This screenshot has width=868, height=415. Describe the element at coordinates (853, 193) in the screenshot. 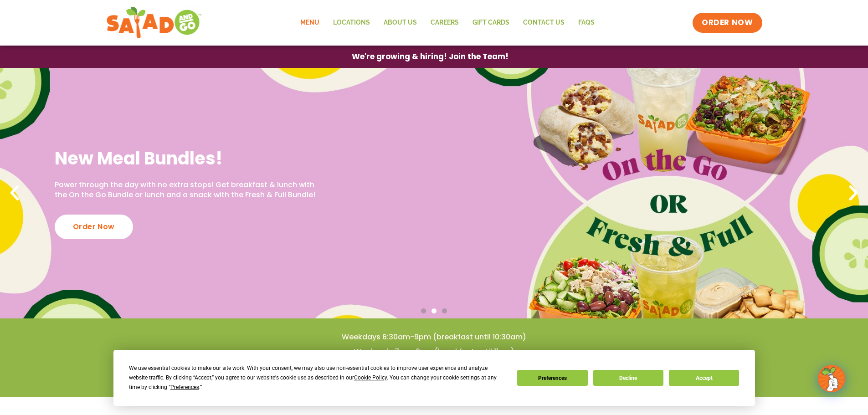

I see `div: Next slide` at that location.